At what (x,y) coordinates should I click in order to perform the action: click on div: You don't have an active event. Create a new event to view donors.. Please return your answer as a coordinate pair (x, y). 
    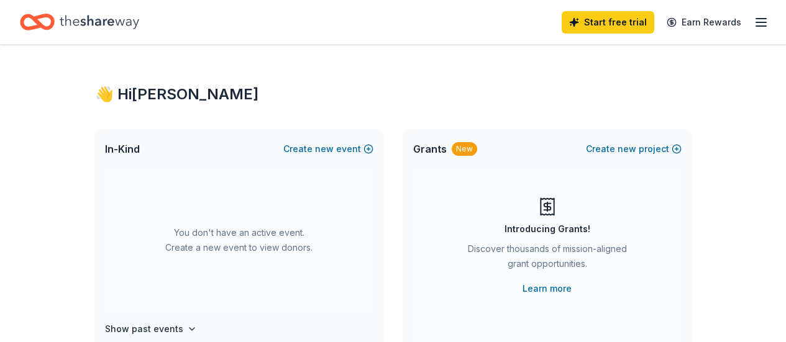
    Looking at the image, I should click on (239, 241).